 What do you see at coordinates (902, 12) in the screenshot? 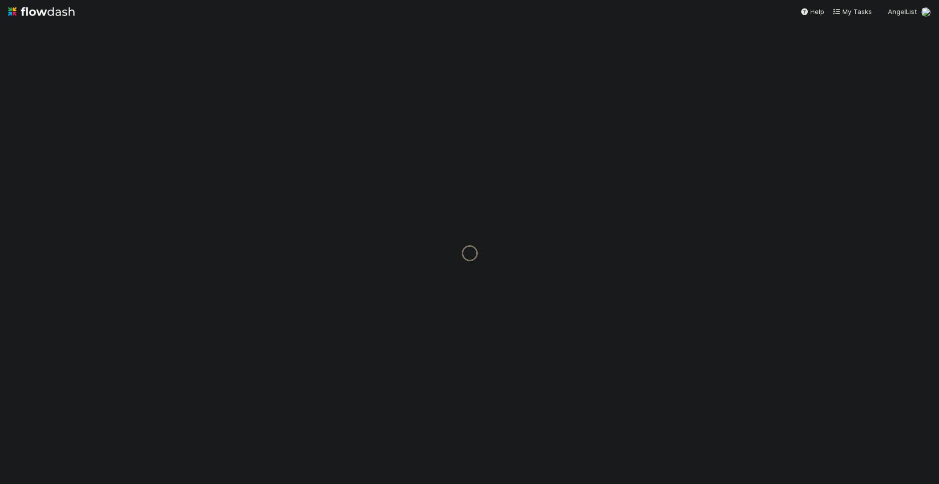
I see `span: AngelList` at bounding box center [902, 12].